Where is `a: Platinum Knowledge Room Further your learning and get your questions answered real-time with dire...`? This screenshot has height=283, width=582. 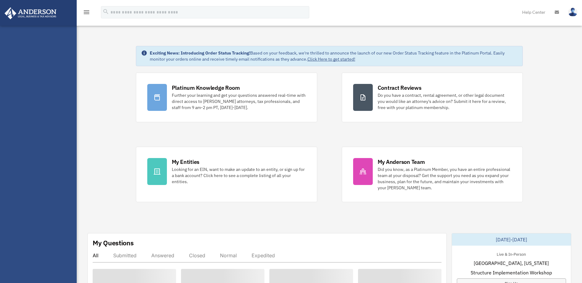 a: Platinum Knowledge Room Further your learning and get your questions answered real-time with dire... is located at coordinates (226, 98).